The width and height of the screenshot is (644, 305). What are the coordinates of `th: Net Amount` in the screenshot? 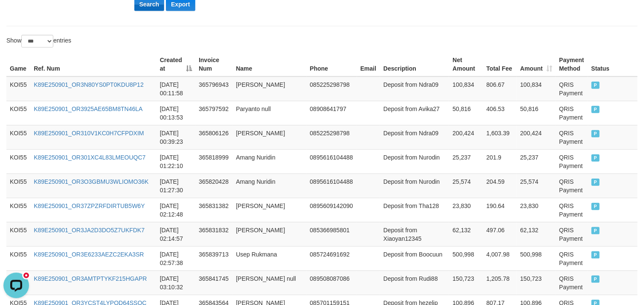 It's located at (465, 64).